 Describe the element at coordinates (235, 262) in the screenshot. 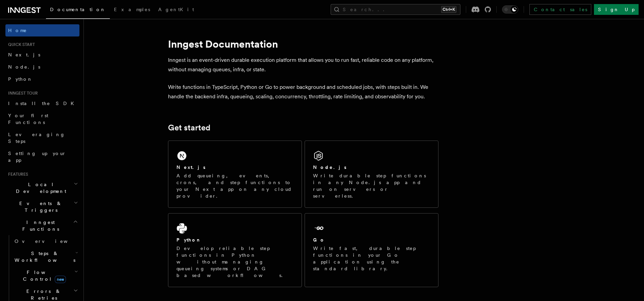

I see `p: Develop reliable step functions in Python without managing queueing systems or DAG based workflows.` at that location.